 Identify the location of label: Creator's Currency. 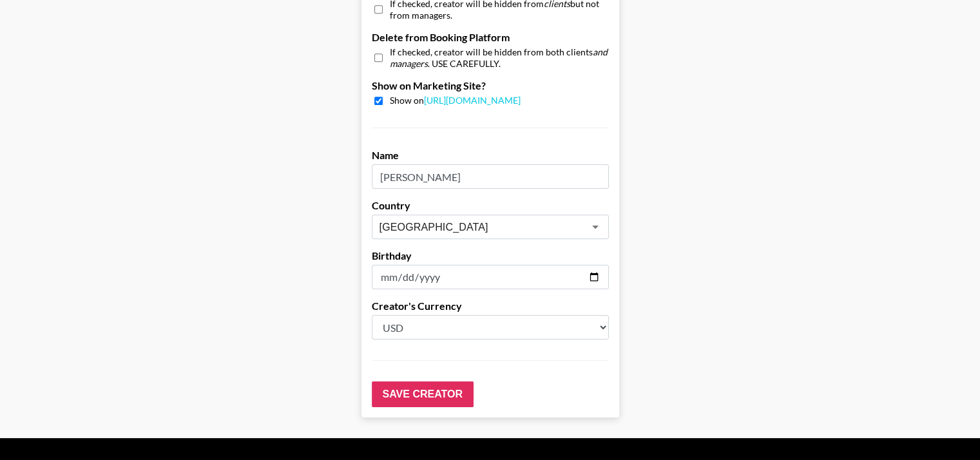
(490, 306).